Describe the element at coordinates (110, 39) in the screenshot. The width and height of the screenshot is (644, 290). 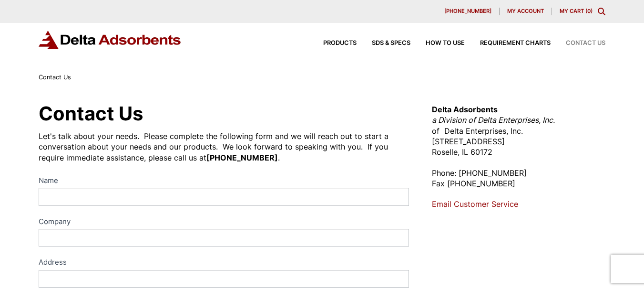
I see `img: Delta Adsorbents` at that location.